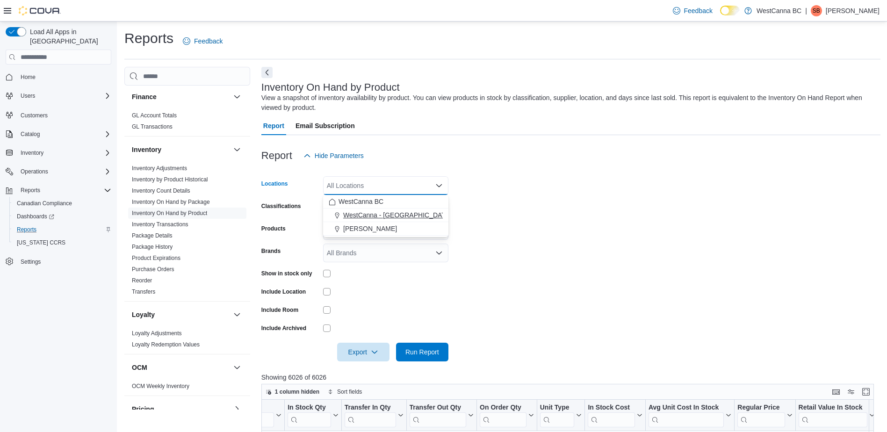 This screenshot has width=887, height=432. Describe the element at coordinates (144, 292) in the screenshot. I see `span: Transfers` at that location.